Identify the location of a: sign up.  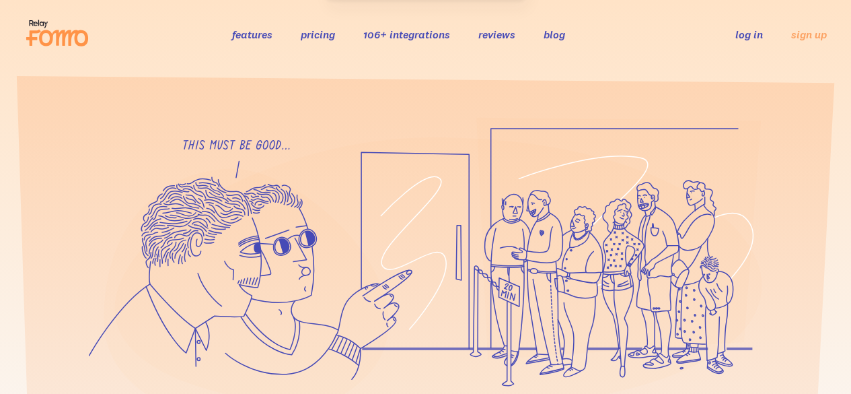
(809, 34).